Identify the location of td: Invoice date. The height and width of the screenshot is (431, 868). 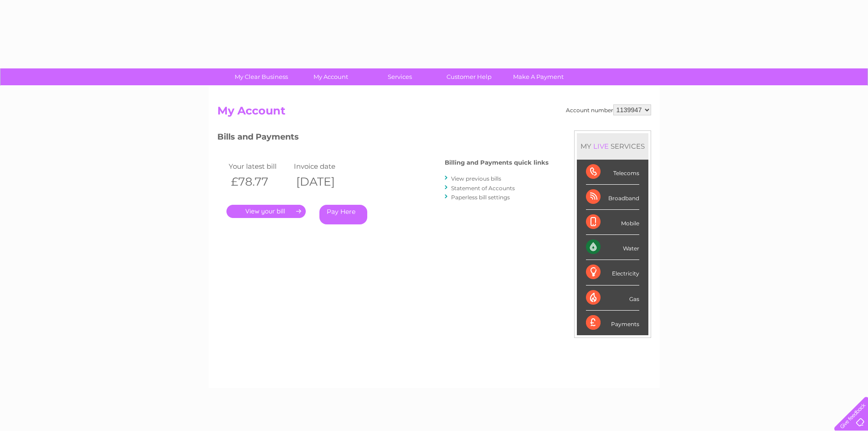
(325, 166).